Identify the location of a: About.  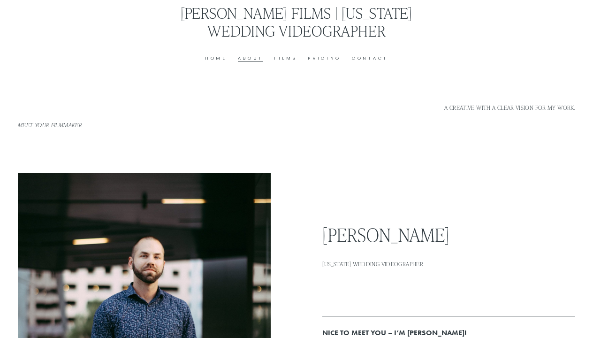
(250, 58).